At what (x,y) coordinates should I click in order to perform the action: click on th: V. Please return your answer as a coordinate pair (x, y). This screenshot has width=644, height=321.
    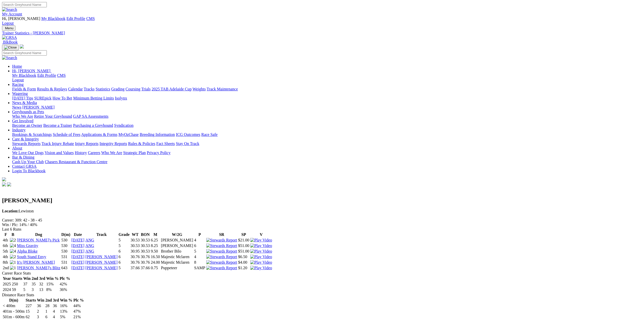
    Looking at the image, I should click on (261, 235).